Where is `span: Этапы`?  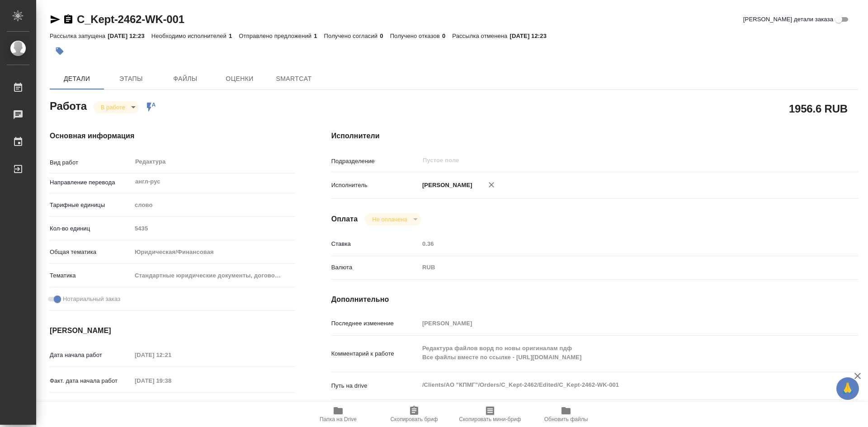 span: Этапы is located at coordinates (131, 79).